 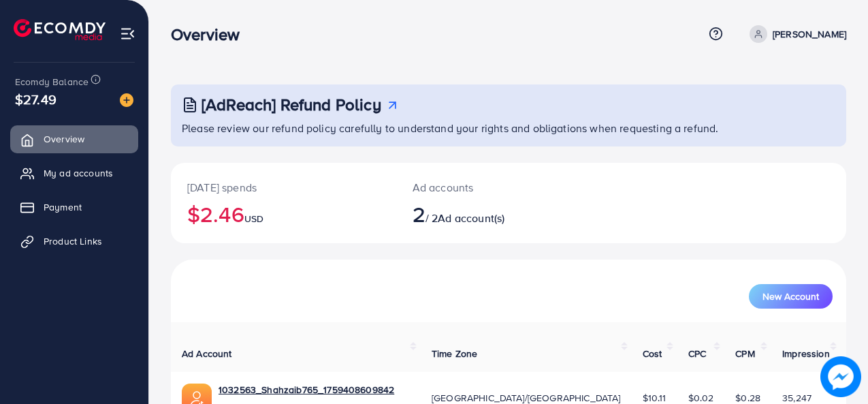 What do you see at coordinates (283, 214) in the screenshot?
I see `h2: $2.46` at bounding box center [283, 214].